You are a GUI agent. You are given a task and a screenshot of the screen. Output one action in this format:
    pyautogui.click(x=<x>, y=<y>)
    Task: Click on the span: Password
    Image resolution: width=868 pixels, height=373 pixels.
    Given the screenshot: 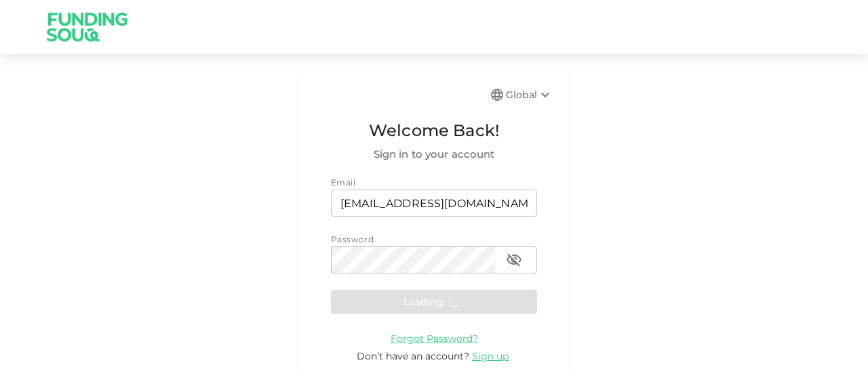 What is the action you would take?
    pyautogui.click(x=352, y=239)
    